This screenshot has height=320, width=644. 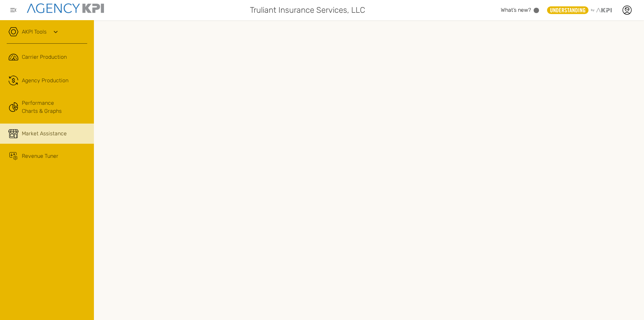 I want to click on span: Agency Production, so click(x=45, y=80).